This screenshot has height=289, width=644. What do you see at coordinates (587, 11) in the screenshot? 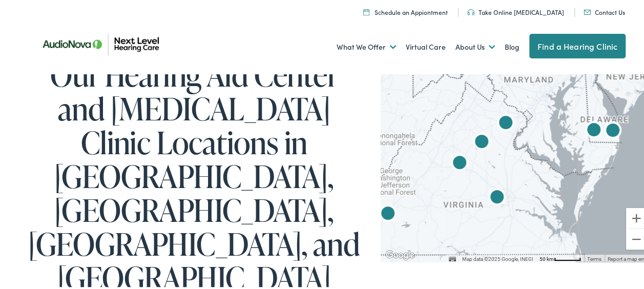
I see `img: An icon representing mail communication is presented in a unique teal color.` at bounding box center [587, 11].